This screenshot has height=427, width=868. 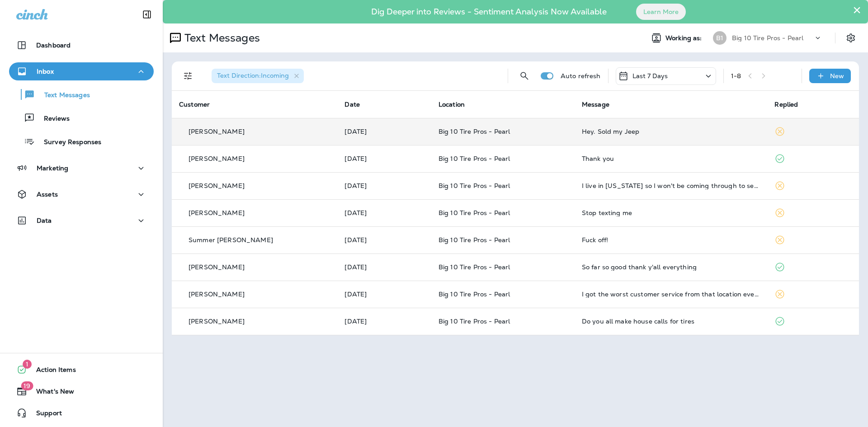 What do you see at coordinates (81, 413) in the screenshot?
I see `button: Support` at bounding box center [81, 413].